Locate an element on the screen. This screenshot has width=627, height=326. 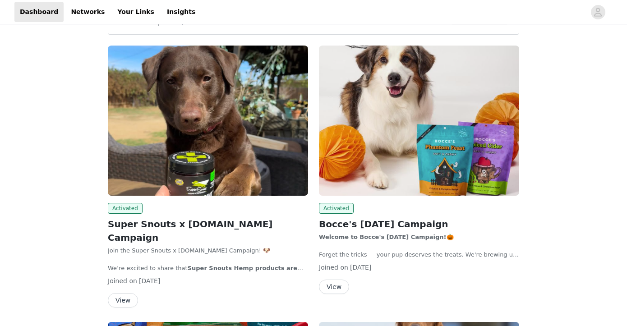
a: Dashboard is located at coordinates (39, 12).